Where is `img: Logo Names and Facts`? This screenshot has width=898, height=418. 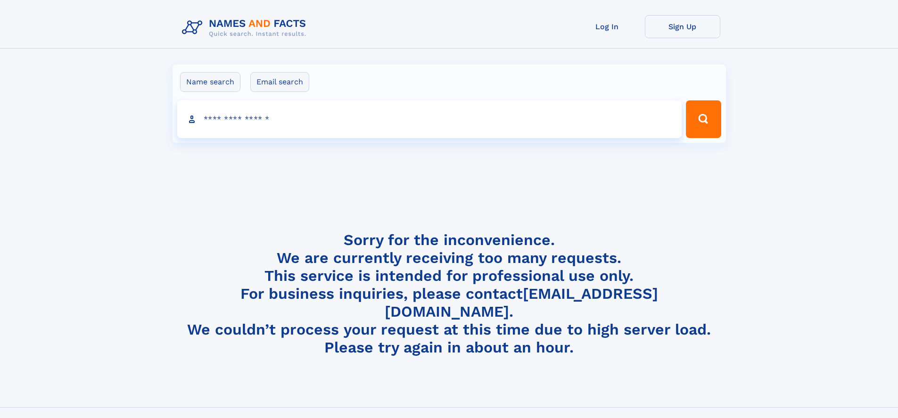 img: Logo Names and Facts is located at coordinates (246, 28).